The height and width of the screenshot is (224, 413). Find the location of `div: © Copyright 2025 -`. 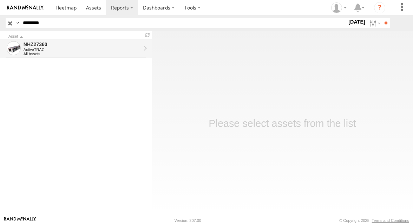

div: © Copyright 2025 - is located at coordinates (374, 220).